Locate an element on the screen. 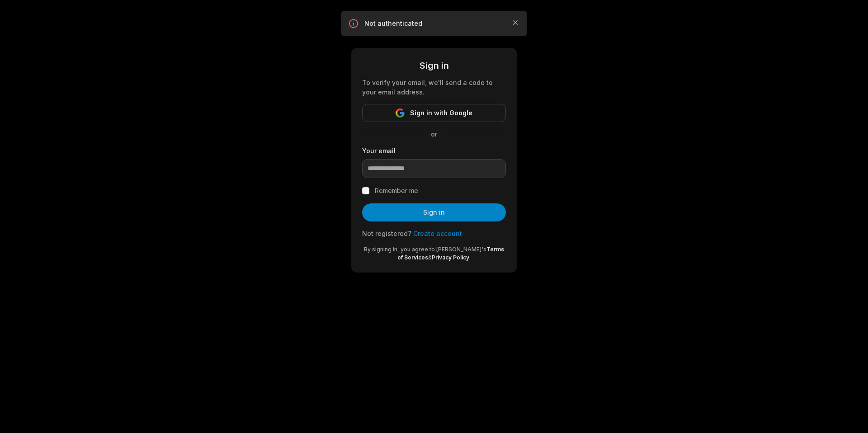 The image size is (868, 433). span: or is located at coordinates (434, 134).